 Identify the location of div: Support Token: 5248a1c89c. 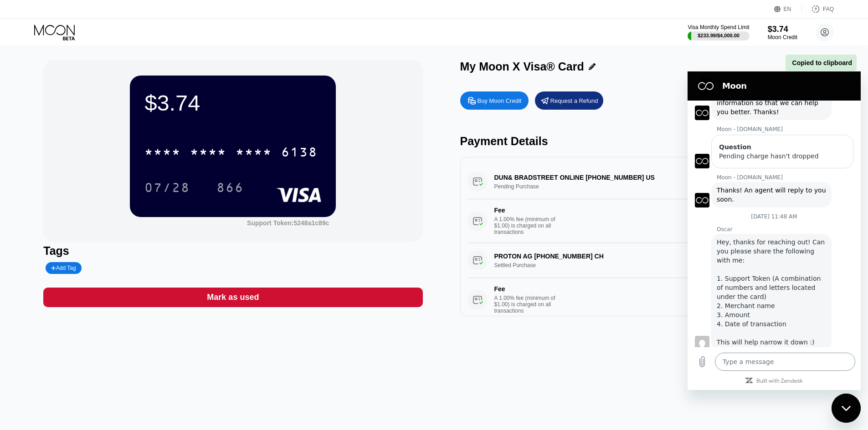
(288, 223).